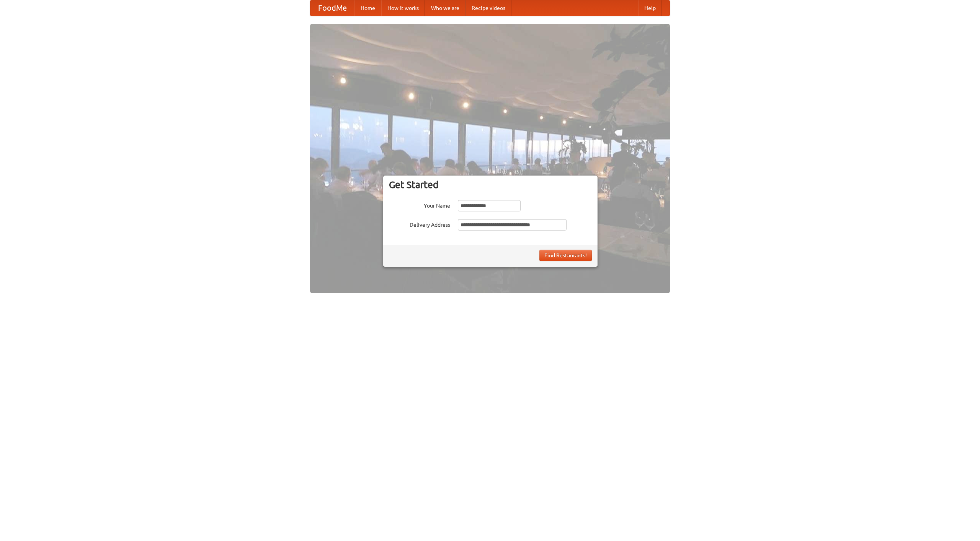 This screenshot has width=980, height=541. I want to click on a: Home, so click(368, 8).